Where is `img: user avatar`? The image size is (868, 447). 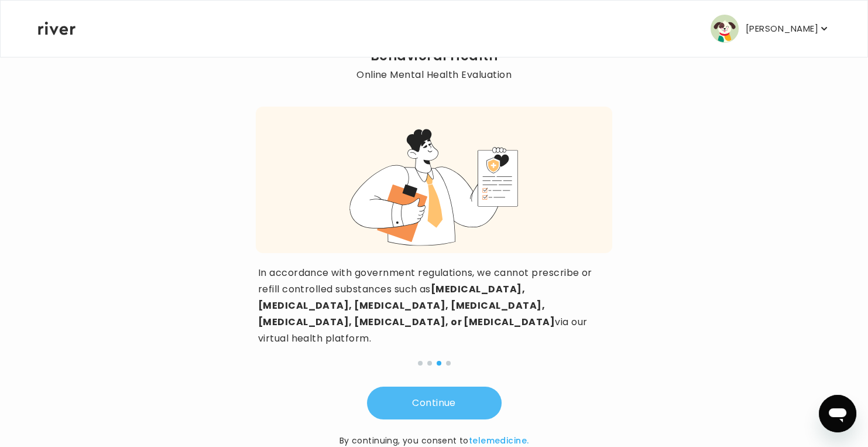
img: user avatar is located at coordinates (725, 29).